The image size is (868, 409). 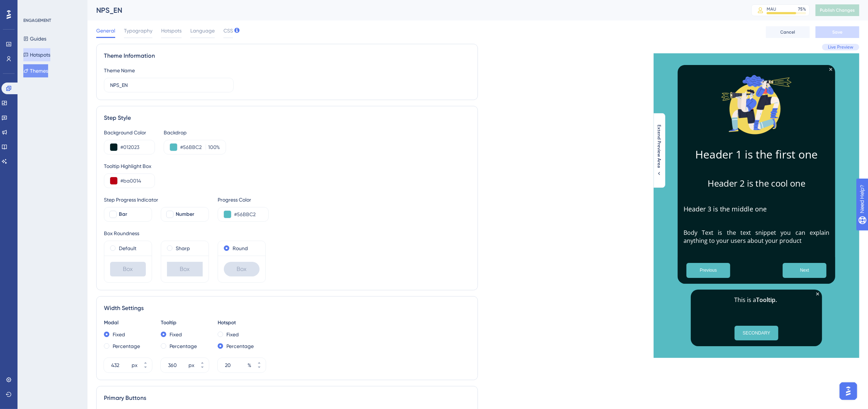 What do you see at coordinates (837, 32) in the screenshot?
I see `button: Save` at bounding box center [837, 32].